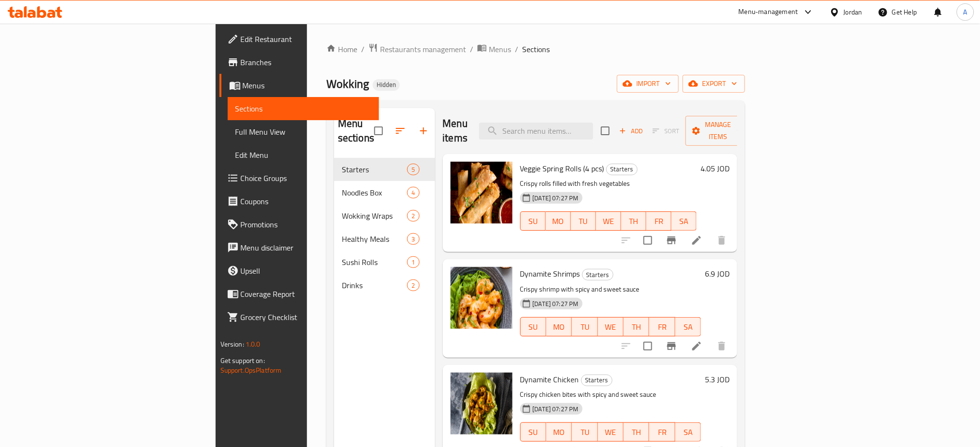  What do you see at coordinates (386, 85) in the screenshot?
I see `div: Hidden` at bounding box center [386, 85].